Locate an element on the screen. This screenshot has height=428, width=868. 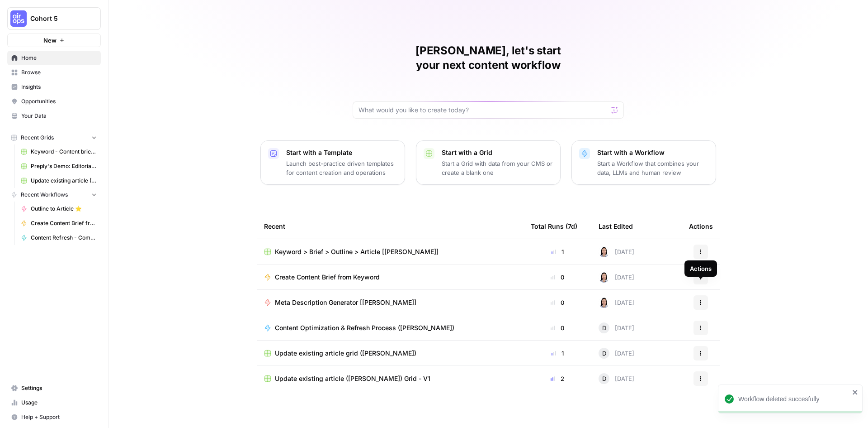
button: Help + Support is located at coordinates (54, 416).